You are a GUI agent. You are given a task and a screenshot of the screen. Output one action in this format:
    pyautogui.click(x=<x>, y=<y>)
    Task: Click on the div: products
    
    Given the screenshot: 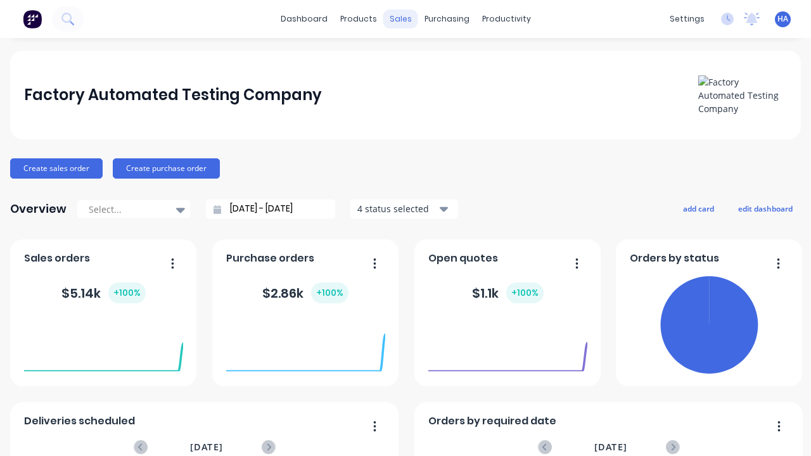 What is the action you would take?
    pyautogui.click(x=359, y=19)
    